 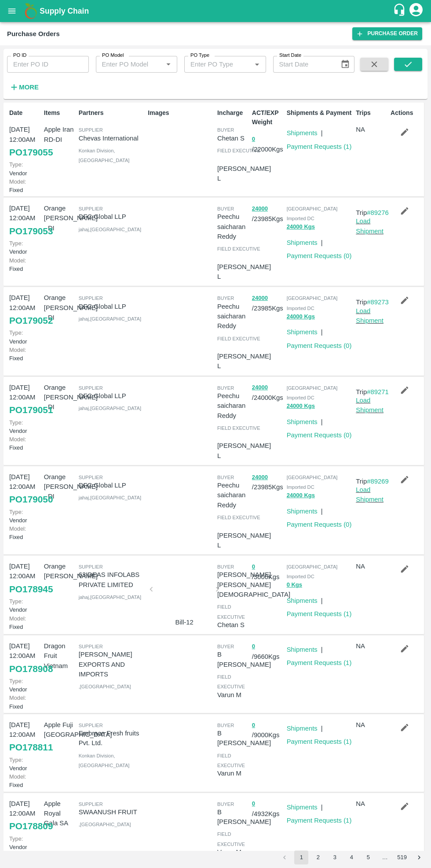 What do you see at coordinates (378, 213) in the screenshot?
I see `a: #89276` at bounding box center [378, 213].